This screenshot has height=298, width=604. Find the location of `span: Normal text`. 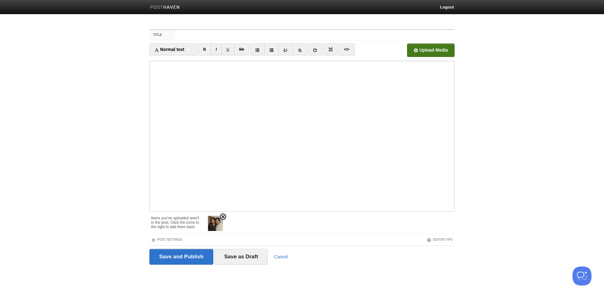

span: Normal text is located at coordinates (169, 49).